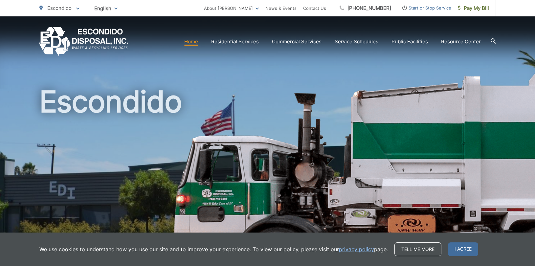  Describe the element at coordinates (356, 42) in the screenshot. I see `a: Service Schedules` at that location.